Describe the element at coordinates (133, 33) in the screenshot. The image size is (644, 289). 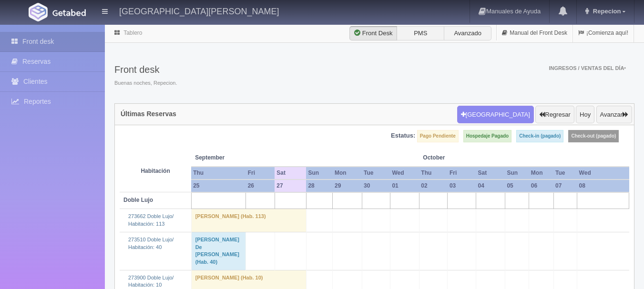
I see `a: Tablero` at that location.